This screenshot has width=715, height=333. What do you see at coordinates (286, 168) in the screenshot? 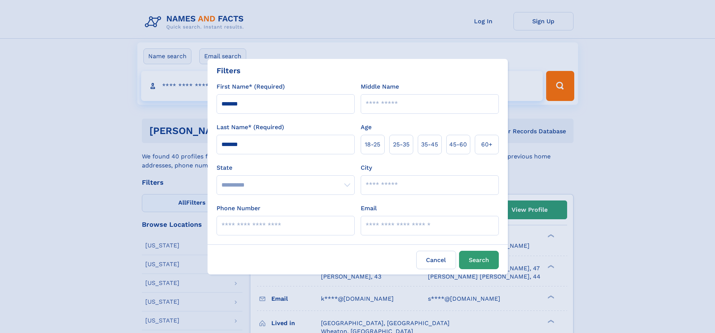
I see `label: State` at bounding box center [286, 168].